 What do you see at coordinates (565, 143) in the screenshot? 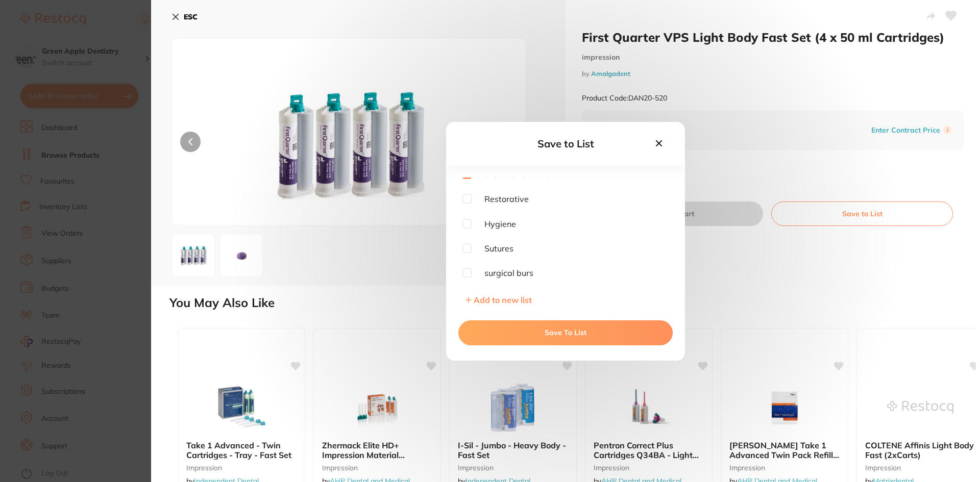
I see `span: Save to List` at bounding box center [565, 143].